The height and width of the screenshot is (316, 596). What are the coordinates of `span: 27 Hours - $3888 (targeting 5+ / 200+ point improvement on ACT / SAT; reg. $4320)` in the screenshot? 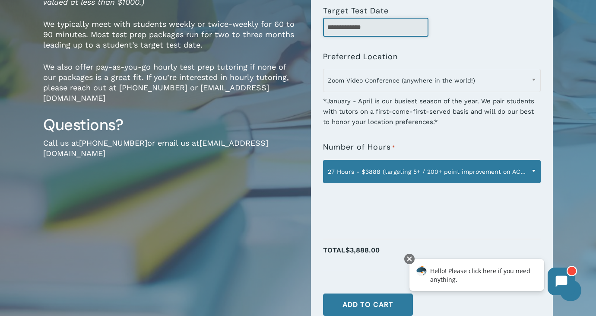 It's located at (432, 171).